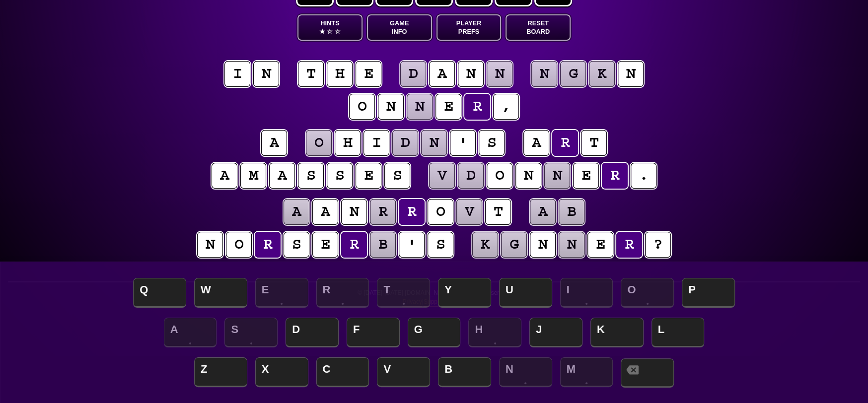 The height and width of the screenshot is (403, 868). What do you see at coordinates (282, 372) in the screenshot?
I see `span: X` at bounding box center [282, 372].